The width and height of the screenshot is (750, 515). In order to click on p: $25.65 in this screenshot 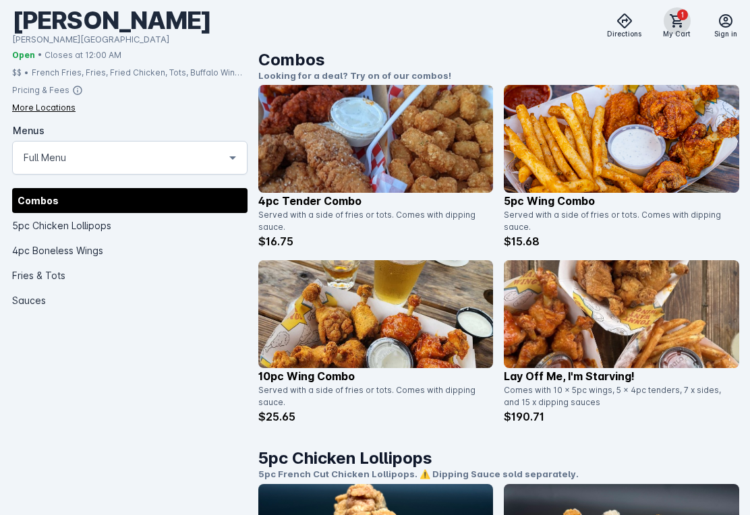, I will do `click(376, 417)`.